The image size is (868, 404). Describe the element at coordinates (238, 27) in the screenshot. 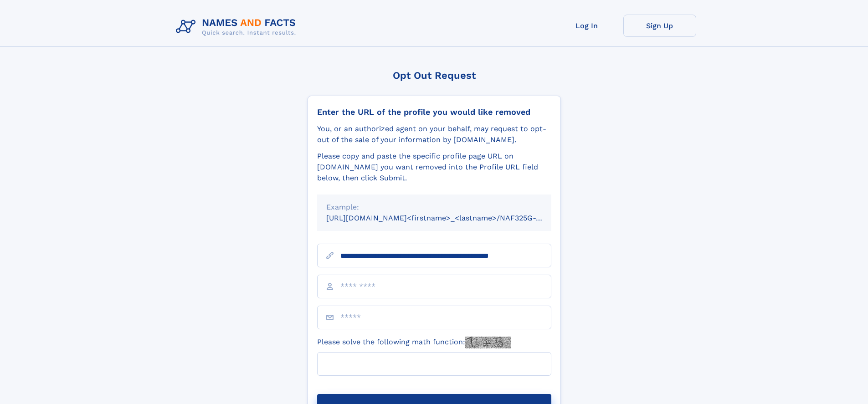

I see `img: Logo Names and Facts` at that location.